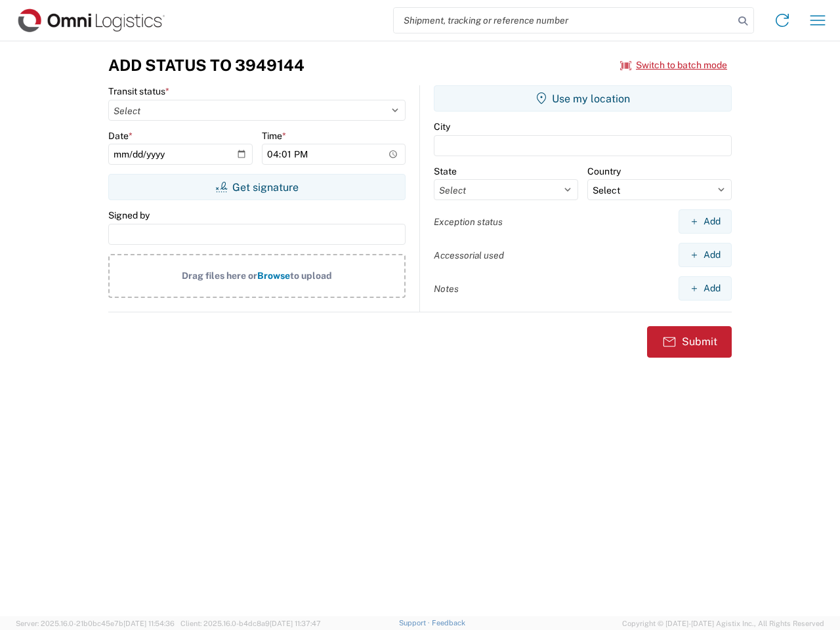 The height and width of the screenshot is (630, 840). I want to click on a: Support, so click(416, 623).